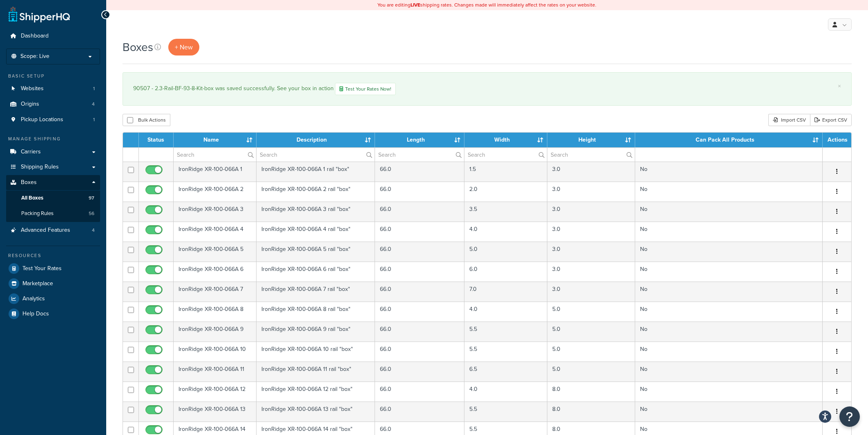 Image resolution: width=868 pixels, height=435 pixels. What do you see at coordinates (591, 140) in the screenshot?
I see `th: Height : activate to sort column ascending` at bounding box center [591, 140].